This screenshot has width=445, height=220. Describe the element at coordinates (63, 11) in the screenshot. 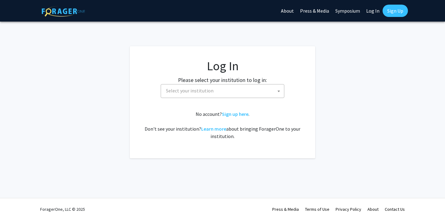

I see `img: ForagerOne Logo` at that location.